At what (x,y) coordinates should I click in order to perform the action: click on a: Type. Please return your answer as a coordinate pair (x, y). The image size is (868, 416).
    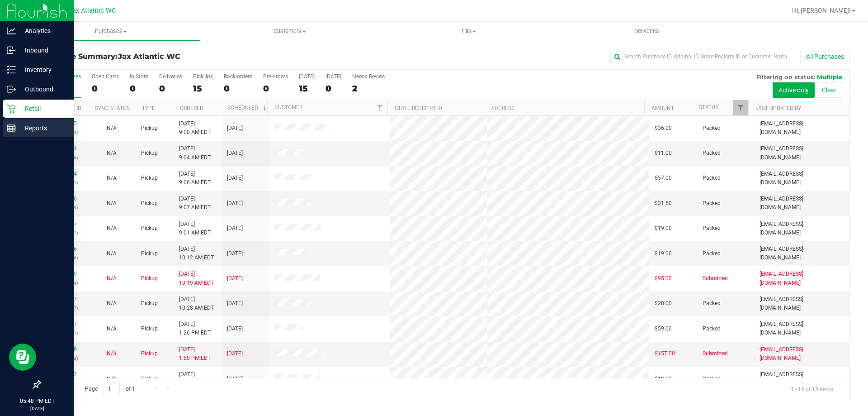
    Looking at the image, I should click on (148, 108).